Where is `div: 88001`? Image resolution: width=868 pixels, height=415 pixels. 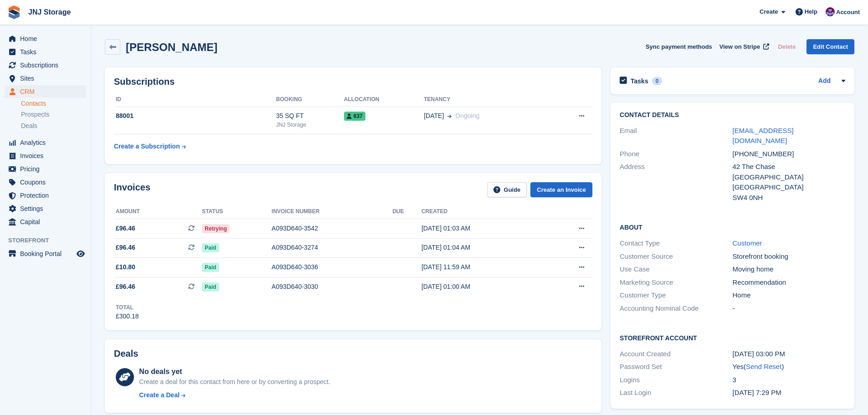
div: 88001 is located at coordinates (195, 116).